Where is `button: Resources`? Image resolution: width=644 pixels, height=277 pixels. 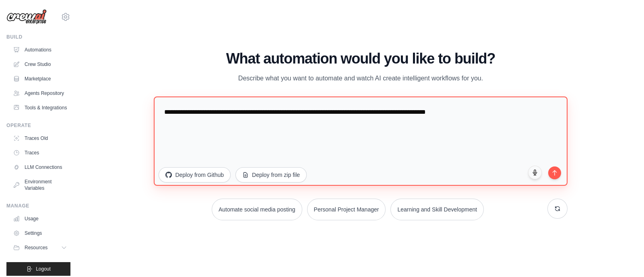
button: Resources is located at coordinates (40, 248).